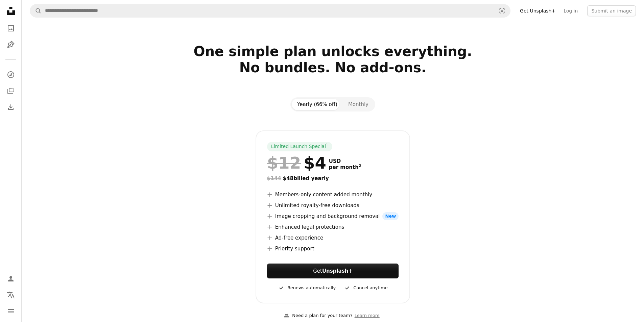 This screenshot has height=322, width=644. What do you see at coordinates (337, 271) in the screenshot?
I see `strong: Unsplash+` at bounding box center [337, 271].